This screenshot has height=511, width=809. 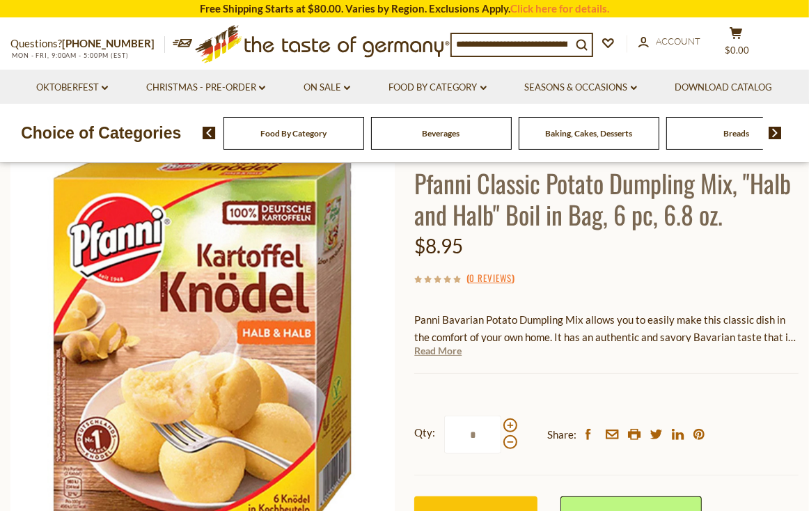 What do you see at coordinates (441, 133) in the screenshot?
I see `span: Beverages` at bounding box center [441, 133].